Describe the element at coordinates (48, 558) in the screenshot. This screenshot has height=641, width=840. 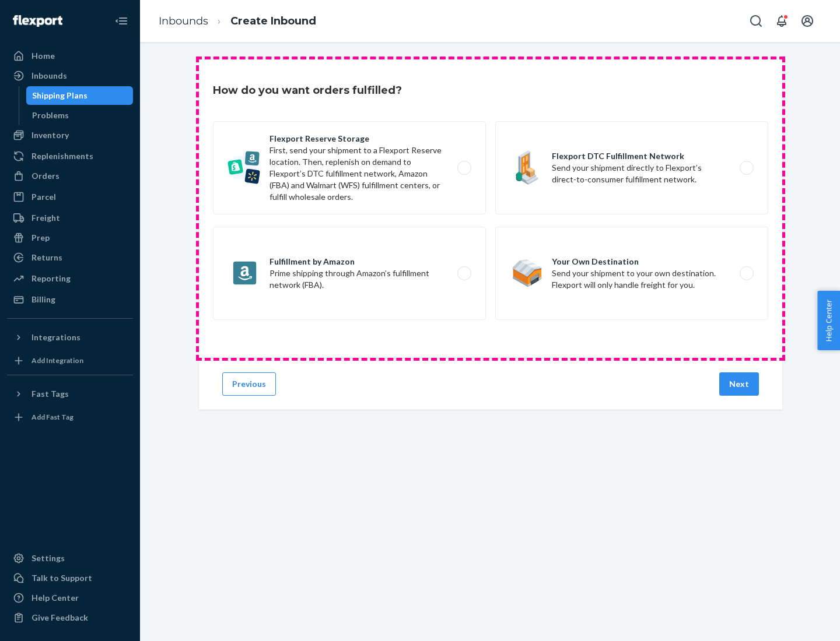
I see `div: Settings` at that location.